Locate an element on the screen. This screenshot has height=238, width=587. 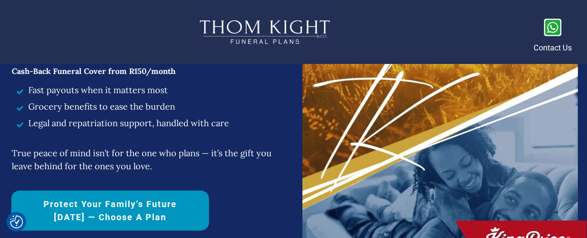
p: Contact Us is located at coordinates (553, 48).